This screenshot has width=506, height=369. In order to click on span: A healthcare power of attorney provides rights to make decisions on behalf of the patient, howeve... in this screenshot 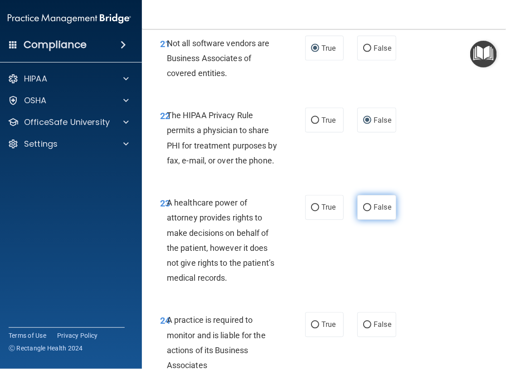, I will do `click(220, 240)`.